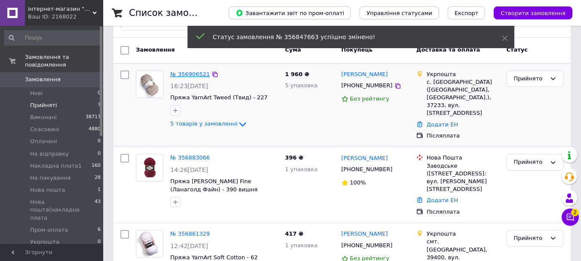  Describe the element at coordinates (529, 12) in the screenshot. I see `a: Створити замовлення` at that location.